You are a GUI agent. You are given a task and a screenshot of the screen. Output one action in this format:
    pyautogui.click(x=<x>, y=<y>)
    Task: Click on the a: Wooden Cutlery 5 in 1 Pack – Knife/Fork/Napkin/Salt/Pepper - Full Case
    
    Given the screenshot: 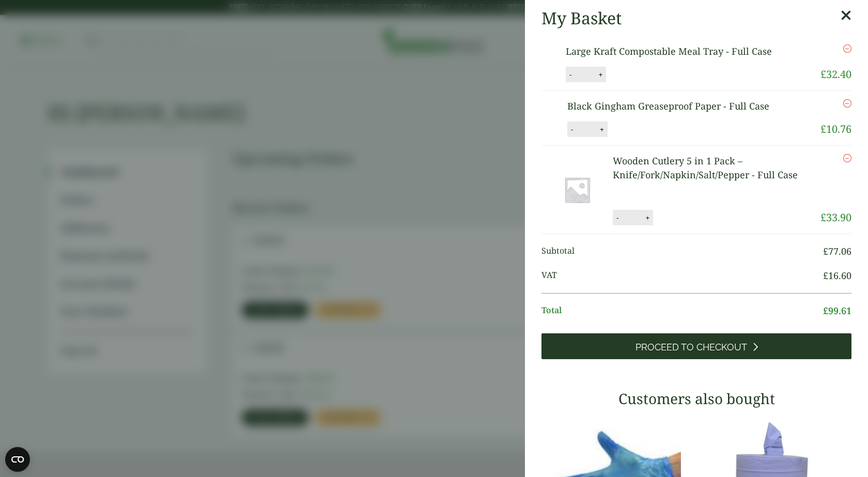 What is the action you would take?
    pyautogui.click(x=705, y=167)
    